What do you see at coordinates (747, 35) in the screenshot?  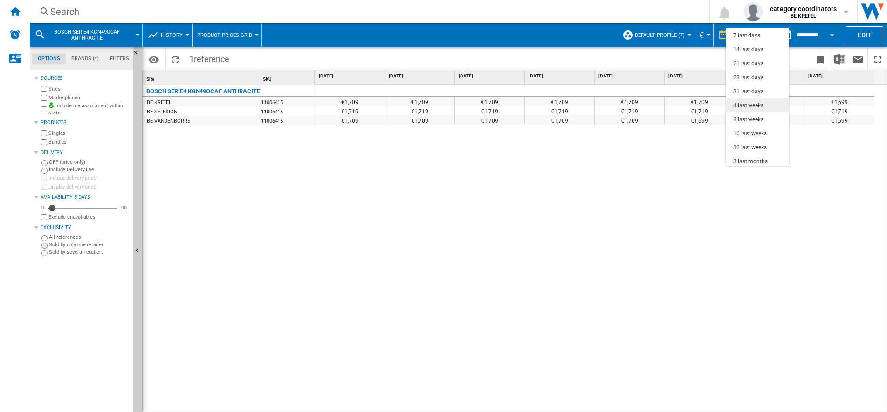 I see `div: 7 last days` at bounding box center [747, 35].